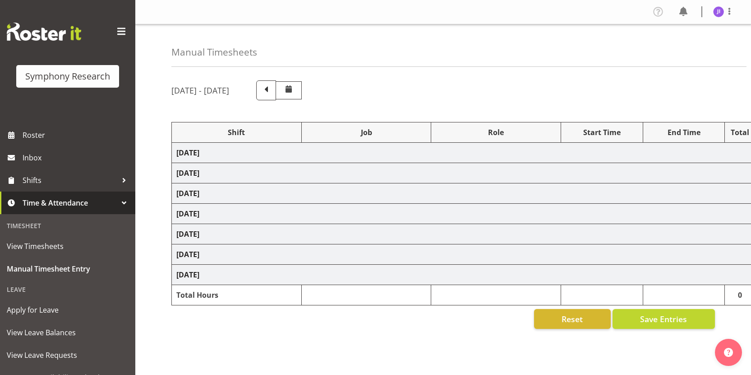 This screenshot has height=375, width=751. Describe the element at coordinates (214, 52) in the screenshot. I see `h4: Manual Timesheets` at that location.